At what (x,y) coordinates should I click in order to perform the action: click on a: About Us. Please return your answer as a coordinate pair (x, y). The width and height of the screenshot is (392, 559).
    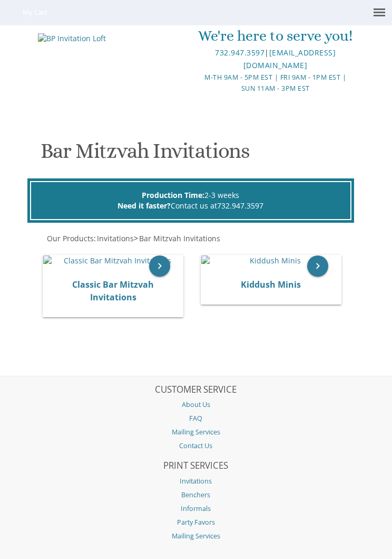
    Looking at the image, I should click on (196, 405).